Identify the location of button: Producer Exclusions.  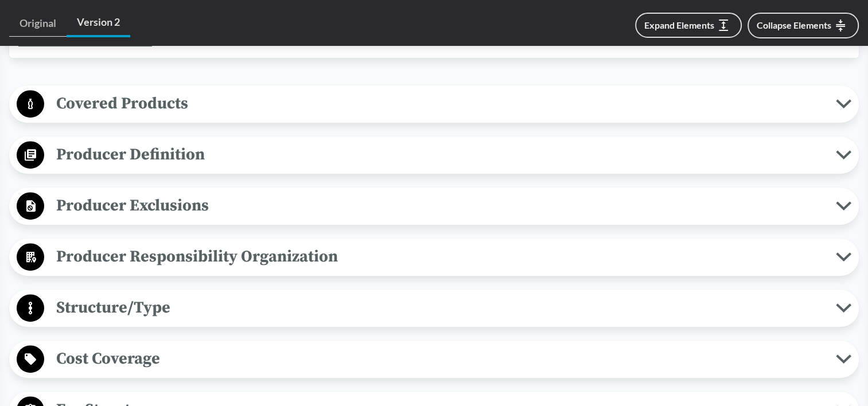
(434, 206).